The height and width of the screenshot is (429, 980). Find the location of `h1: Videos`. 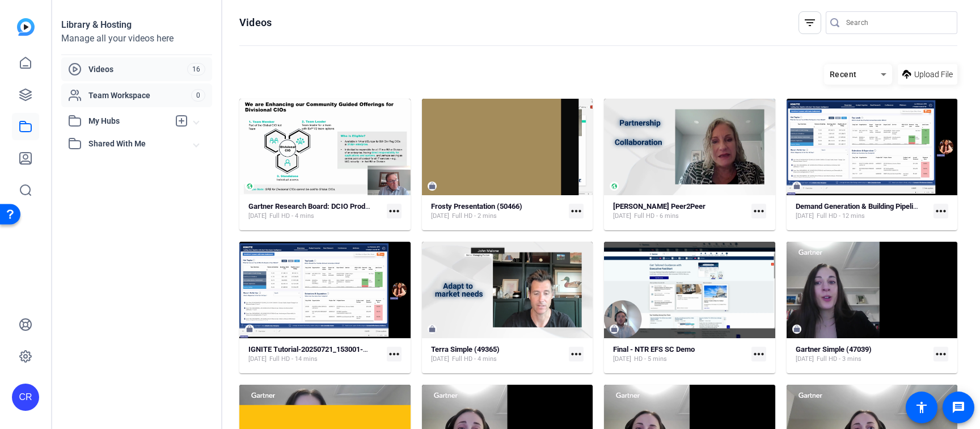

h1: Videos is located at coordinates (255, 22).